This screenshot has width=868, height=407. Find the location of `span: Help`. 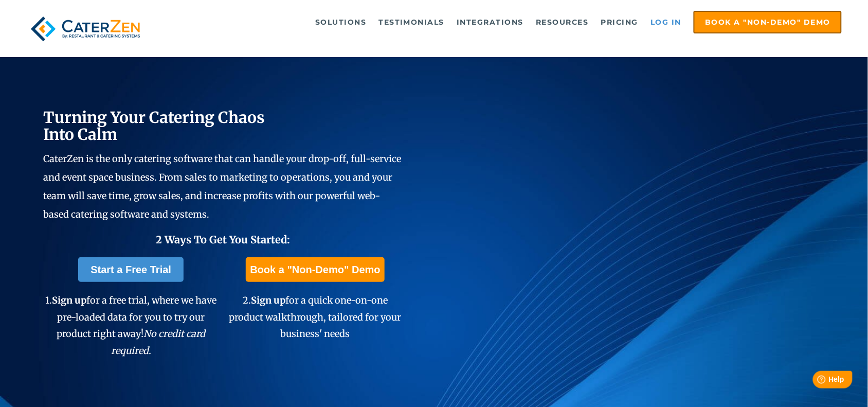

span: Help is located at coordinates (60, 12).